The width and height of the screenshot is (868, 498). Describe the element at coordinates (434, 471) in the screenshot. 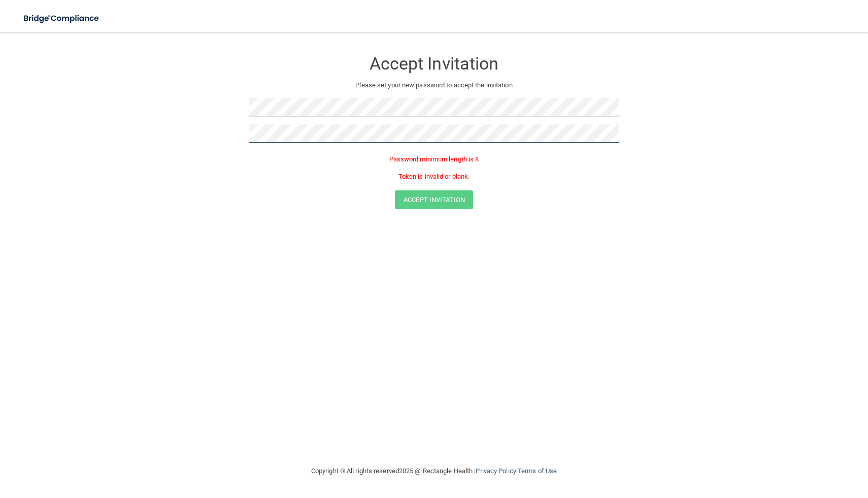

I see `div: Copyright © All rights reserved 2025 @ Rectangle Health | |` at that location.